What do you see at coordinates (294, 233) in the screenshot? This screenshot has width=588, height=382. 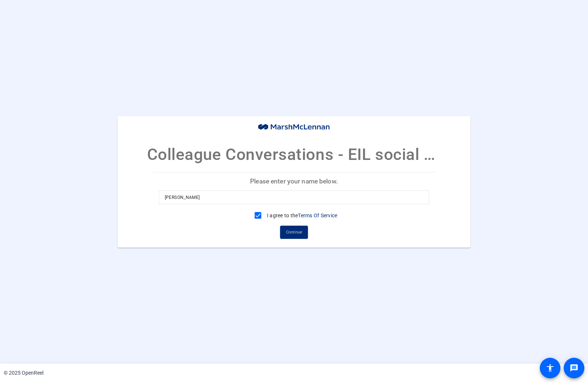 I see `span: Continue` at bounding box center [294, 233].